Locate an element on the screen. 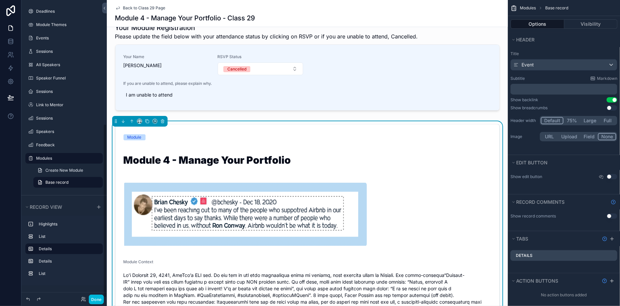  label: Header width is located at coordinates (524, 121).